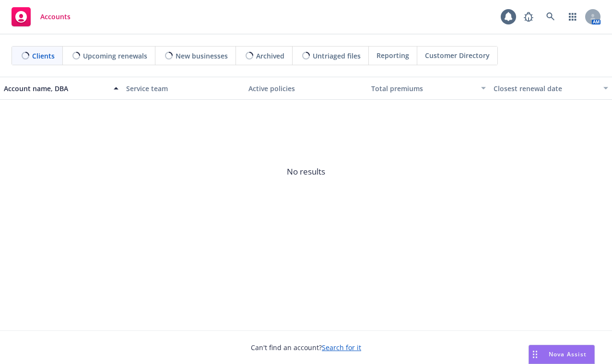 This screenshot has width=612, height=364. Describe the element at coordinates (573, 17) in the screenshot. I see `a: Switch app` at that location.